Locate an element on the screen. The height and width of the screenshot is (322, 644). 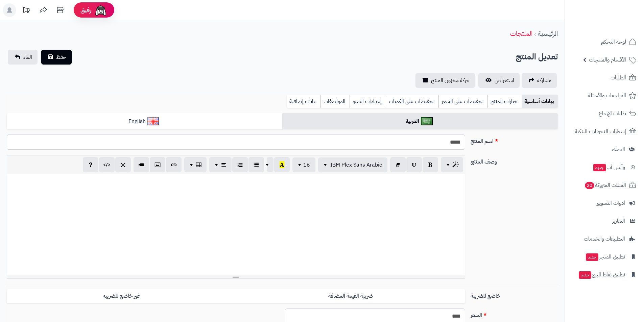
a: مشاركه is located at coordinates (539, 80).